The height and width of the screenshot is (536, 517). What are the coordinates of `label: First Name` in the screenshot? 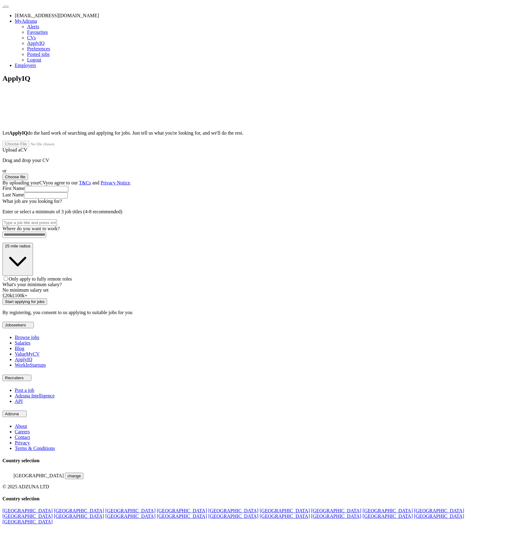 It's located at (14, 188).